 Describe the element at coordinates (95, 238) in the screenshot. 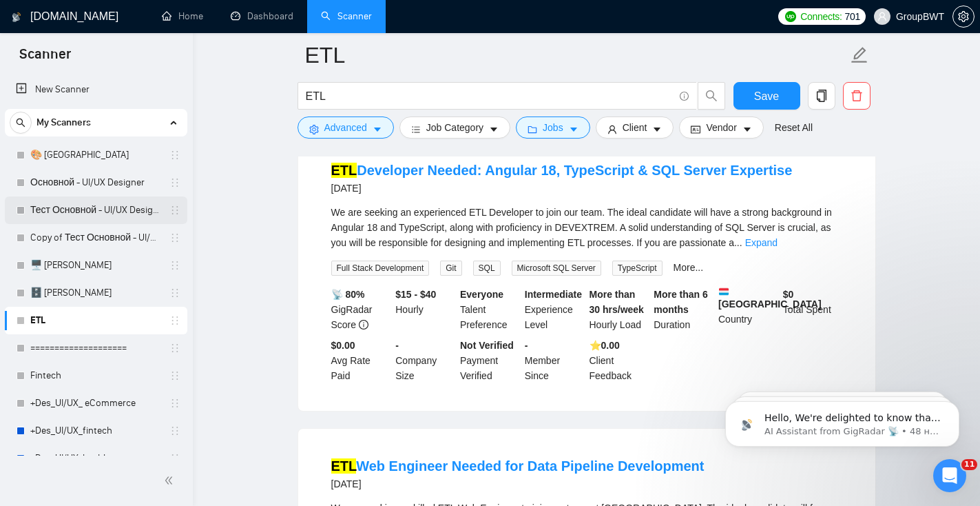

I see `a: Copy of Тест Основной - UI/UX Designer` at that location.